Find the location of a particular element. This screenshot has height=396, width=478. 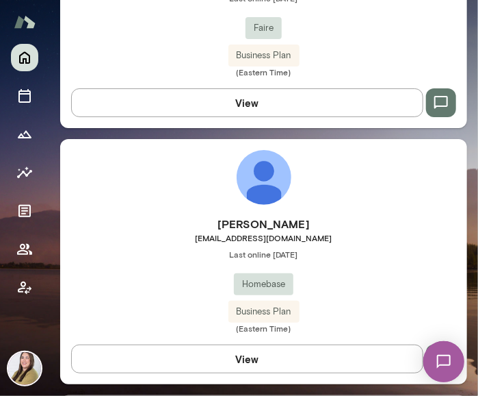

span: Homebase is located at coordinates (264, 284).